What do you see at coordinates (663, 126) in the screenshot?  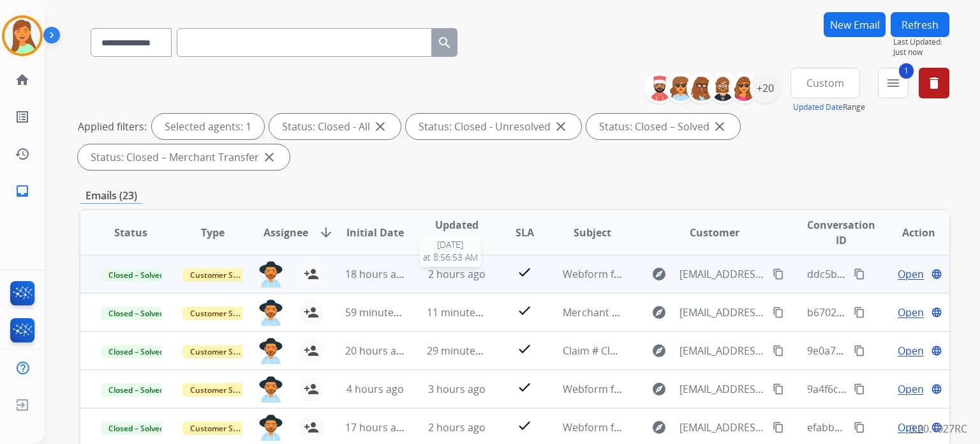 I see `div: Status: Closed – Solved` at bounding box center [663, 126].